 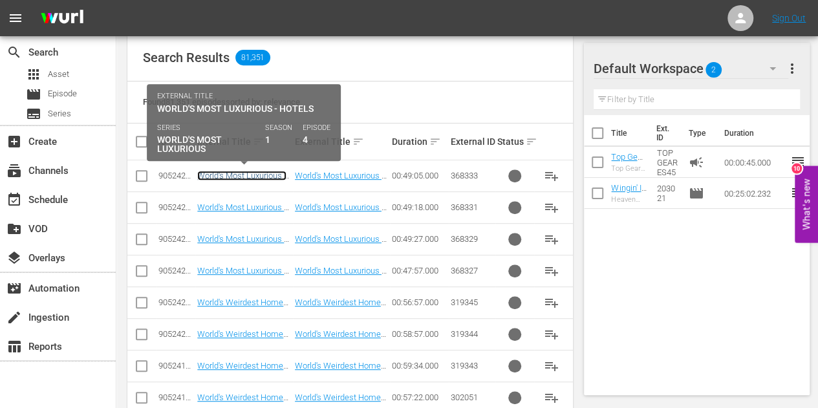 What do you see at coordinates (464, 365) in the screenshot?
I see `span: 319343` at bounding box center [464, 365].